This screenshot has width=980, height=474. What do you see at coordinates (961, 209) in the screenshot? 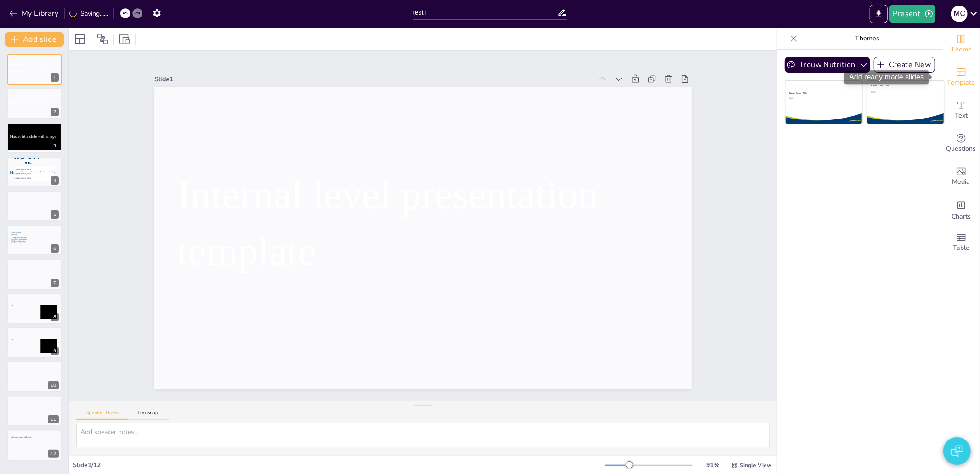
I see `div: Add charts and graphs` at bounding box center [961, 209].